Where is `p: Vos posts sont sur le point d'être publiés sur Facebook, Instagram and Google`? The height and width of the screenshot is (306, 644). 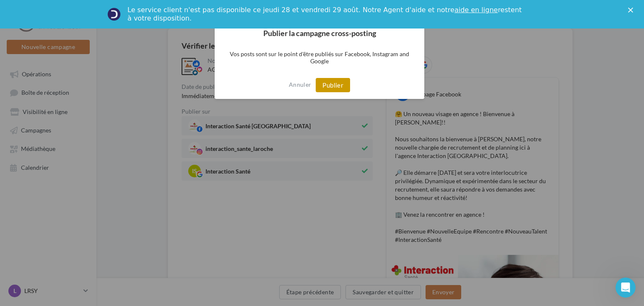 p: Vos posts sont sur le point d'être publiés sur Facebook, Instagram and Google is located at coordinates (320, 57).